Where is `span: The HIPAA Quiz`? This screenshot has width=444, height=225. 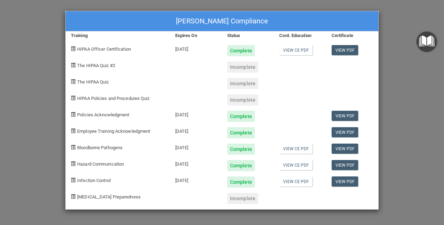 span: The HIPAA Quiz is located at coordinates (93, 82).